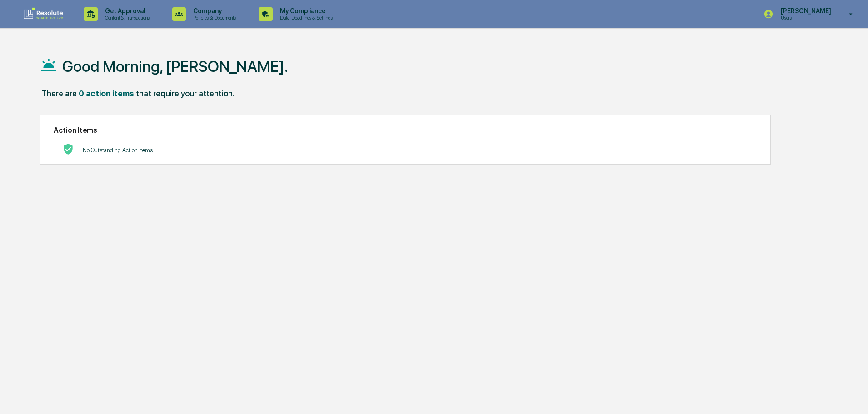  What do you see at coordinates (213, 11) in the screenshot?
I see `p: Company` at bounding box center [213, 11].